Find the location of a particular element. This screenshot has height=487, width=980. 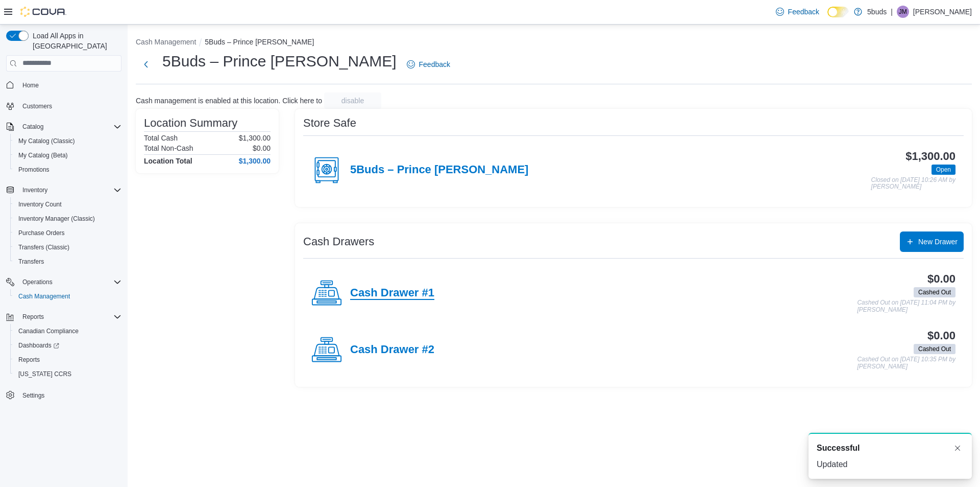

span: Home is located at coordinates (70, 85).